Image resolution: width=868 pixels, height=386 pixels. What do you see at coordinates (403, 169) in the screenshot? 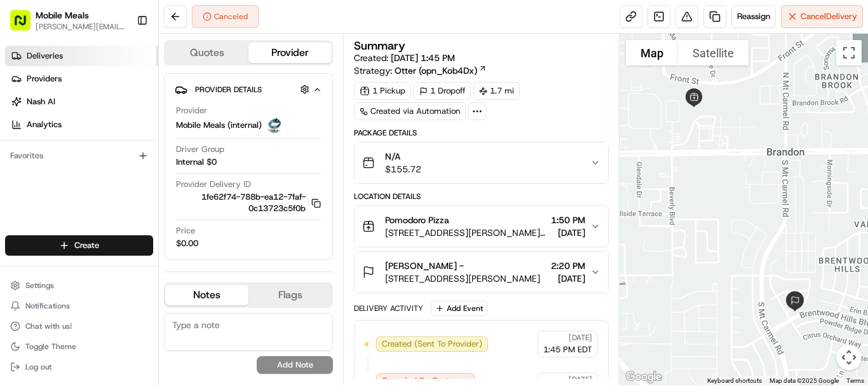
I see `span: $155.72` at bounding box center [403, 169].